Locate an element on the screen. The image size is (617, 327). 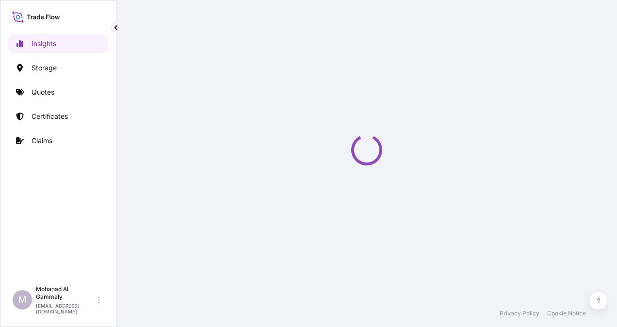
a: Certificates is located at coordinates (58, 116).